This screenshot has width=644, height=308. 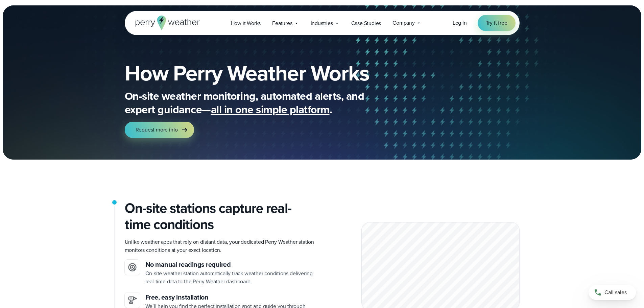 What do you see at coordinates (615, 293) in the screenshot?
I see `span: Call sales` at bounding box center [615, 293].